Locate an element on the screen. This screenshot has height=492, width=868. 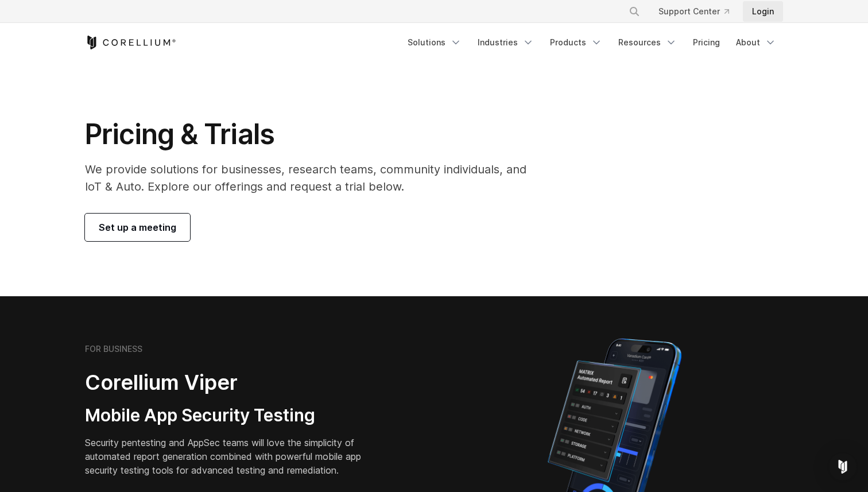
div: Open Intercom Messenger is located at coordinates (842, 467).